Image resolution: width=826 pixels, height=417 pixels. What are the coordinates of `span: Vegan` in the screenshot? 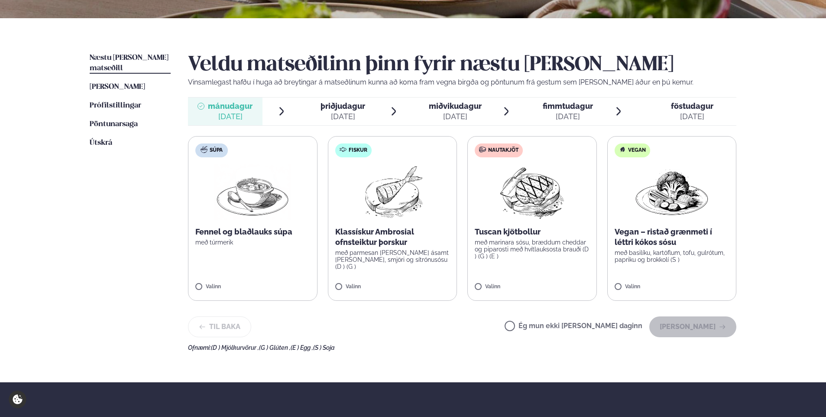 It's located at (637, 150).